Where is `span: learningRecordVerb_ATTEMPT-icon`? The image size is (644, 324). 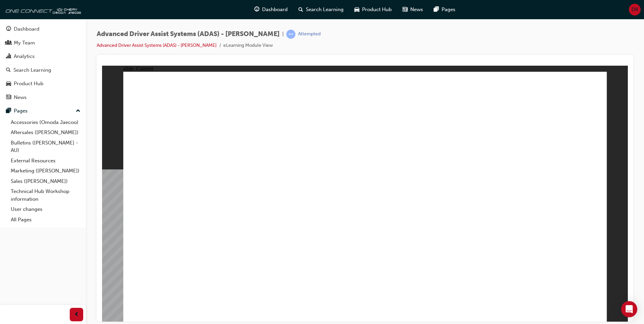 span: learningRecordVerb_ATTEMPT-icon is located at coordinates (291, 34).